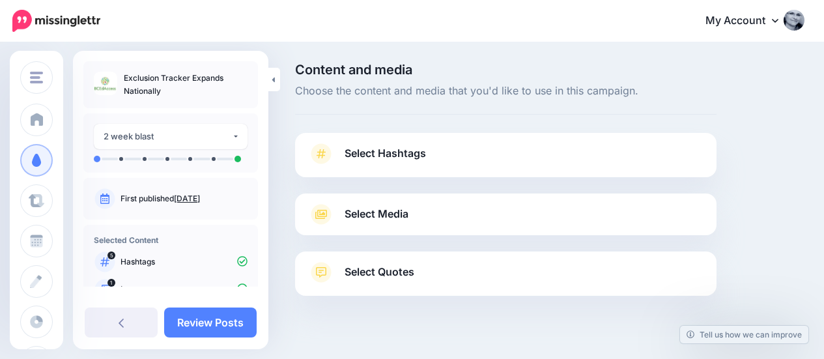 Image resolution: width=824 pixels, height=359 pixels. What do you see at coordinates (744, 334) in the screenshot?
I see `a: Tell us how we can improve` at bounding box center [744, 334].